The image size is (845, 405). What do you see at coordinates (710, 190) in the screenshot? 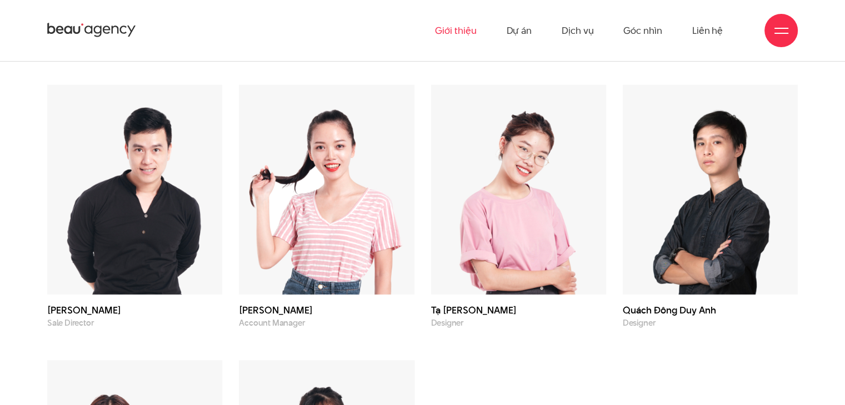
I see `img: Quách Đông Duy Anh` at bounding box center [710, 190].